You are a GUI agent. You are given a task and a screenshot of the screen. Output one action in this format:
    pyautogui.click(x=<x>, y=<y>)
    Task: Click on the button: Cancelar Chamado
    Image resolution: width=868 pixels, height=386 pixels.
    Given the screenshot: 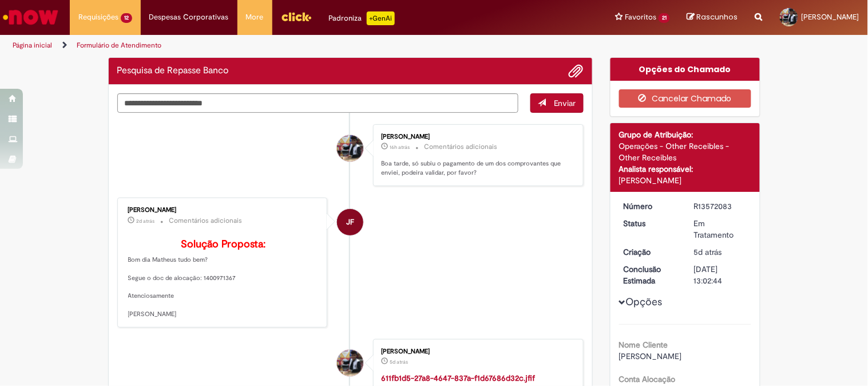 What is the action you would take?
    pyautogui.click(x=685, y=98)
    